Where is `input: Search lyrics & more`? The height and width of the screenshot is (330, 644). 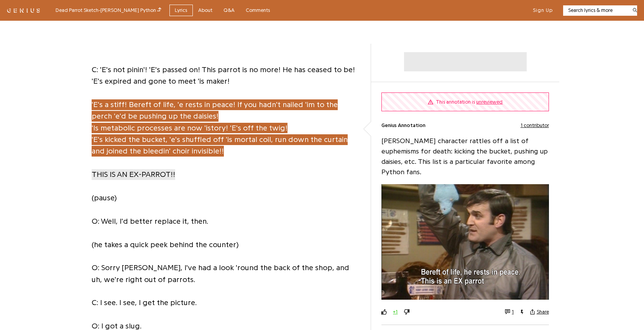 input: Search lyrics & more is located at coordinates (595, 10).